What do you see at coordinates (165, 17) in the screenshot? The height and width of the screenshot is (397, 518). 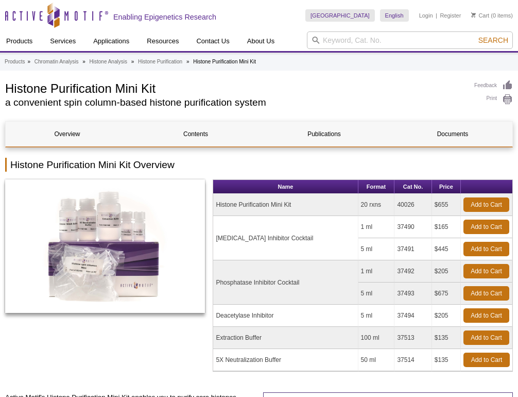 I see `h2: Enabling Epigenetics Research` at bounding box center [165, 17].